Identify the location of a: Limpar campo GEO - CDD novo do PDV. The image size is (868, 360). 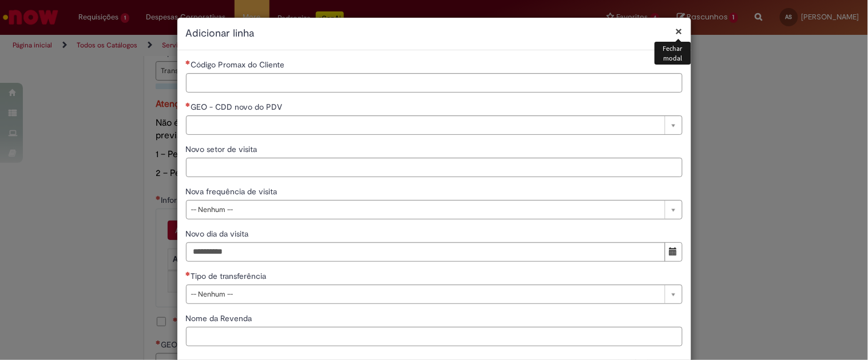
(435, 125).